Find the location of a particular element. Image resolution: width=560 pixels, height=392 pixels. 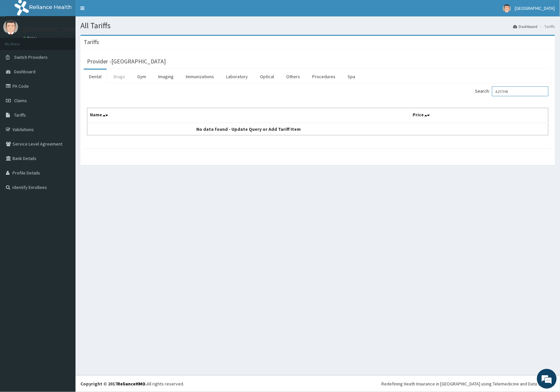

a: Online is located at coordinates (31, 38).